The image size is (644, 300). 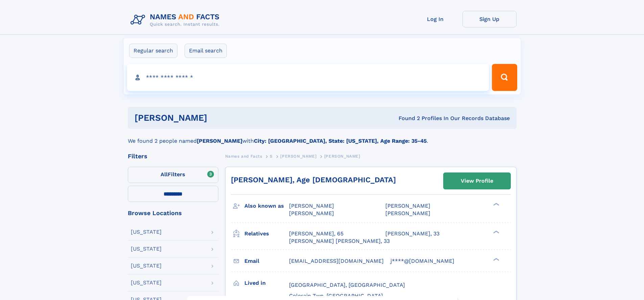 What do you see at coordinates (271, 156) in the screenshot?
I see `a: S` at bounding box center [271, 156].